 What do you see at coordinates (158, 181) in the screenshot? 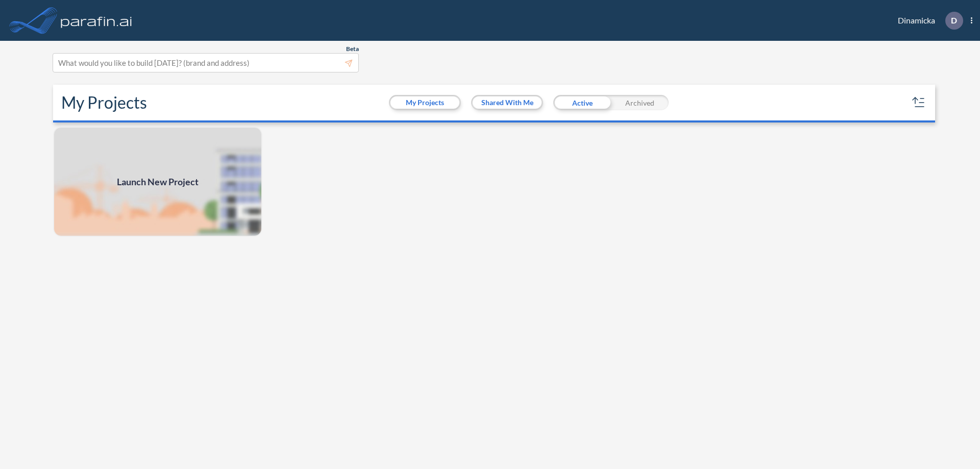
I see `img: add` at bounding box center [158, 181].